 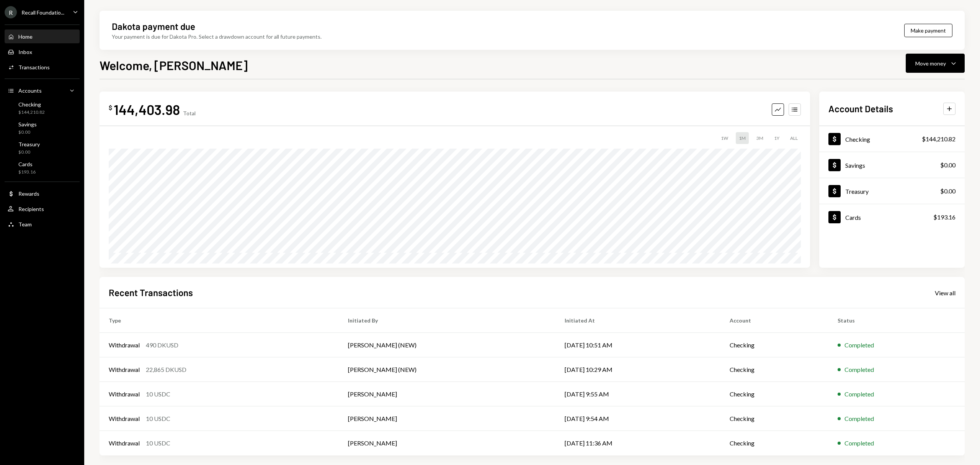 I want to click on div: 1M, so click(x=742, y=138).